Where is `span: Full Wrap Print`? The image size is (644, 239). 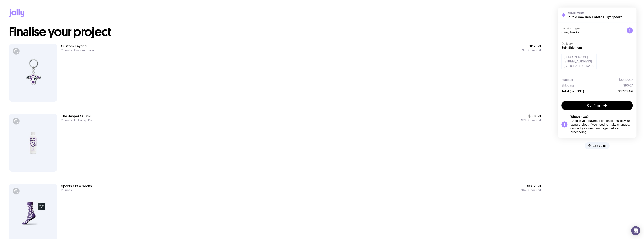
span: Full Wrap Print is located at coordinates (83, 120).